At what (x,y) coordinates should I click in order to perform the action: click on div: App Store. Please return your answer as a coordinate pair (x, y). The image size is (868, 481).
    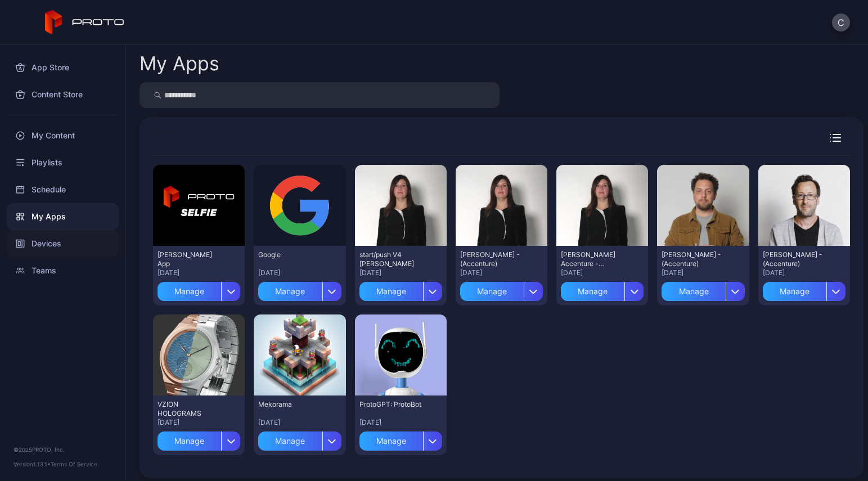
    Looking at the image, I should click on (62, 68).